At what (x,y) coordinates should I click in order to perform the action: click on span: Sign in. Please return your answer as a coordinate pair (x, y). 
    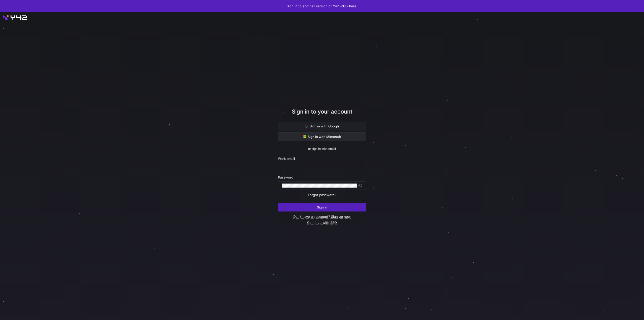
    Looking at the image, I should click on (322, 207).